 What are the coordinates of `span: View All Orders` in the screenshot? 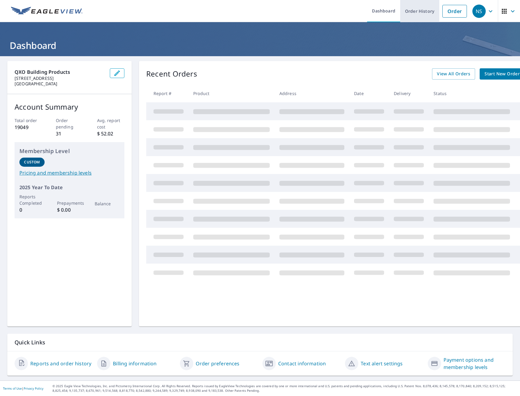 It's located at (454, 74).